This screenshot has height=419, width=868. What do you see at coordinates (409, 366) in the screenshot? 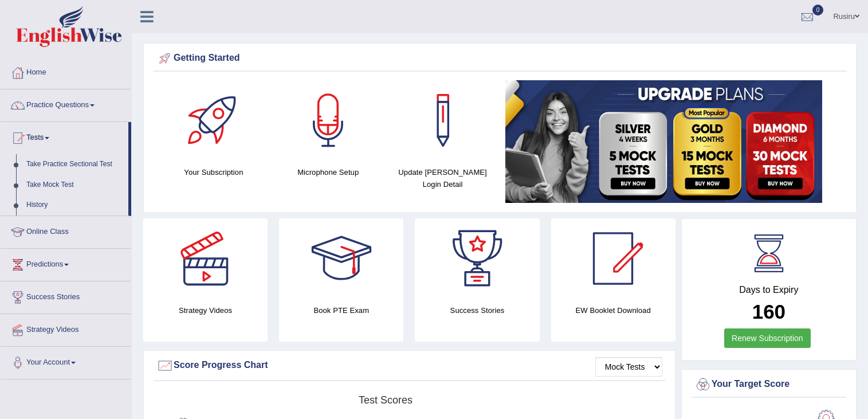
I see `div: Score Progress Chart` at bounding box center [409, 366].